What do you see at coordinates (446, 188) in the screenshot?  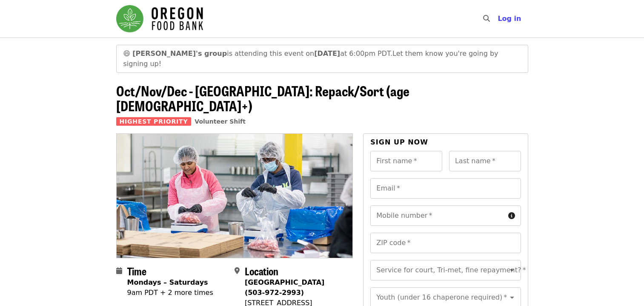 I see `input: Email` at bounding box center [446, 188].